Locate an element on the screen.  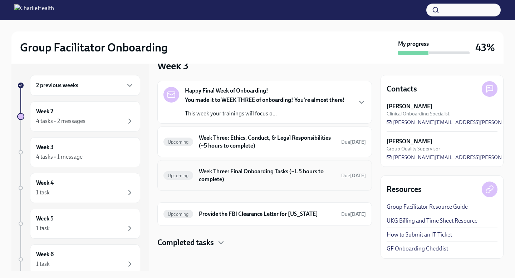
a: GF Onboarding Checklist is located at coordinates (418, 249).